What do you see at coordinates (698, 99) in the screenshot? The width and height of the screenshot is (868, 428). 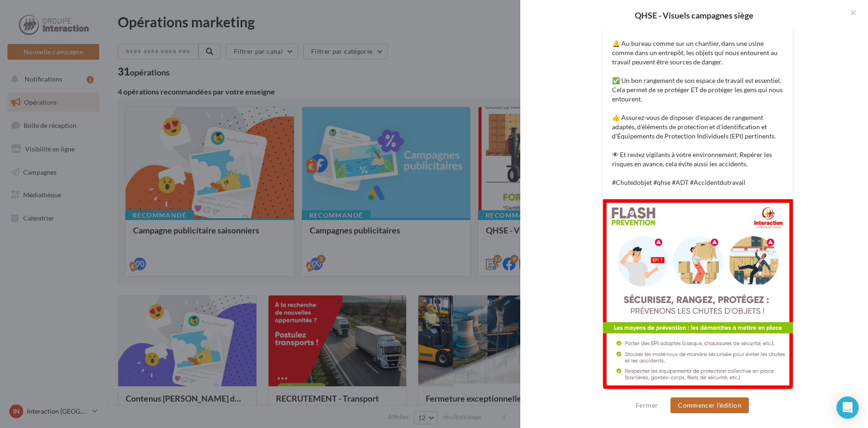 I see `p: 🔨 Pour ne pas être victime d'une chute d'objet : je sécurise, je range, je protège ! 🔔 Au bureau ...` at bounding box center [698, 99].